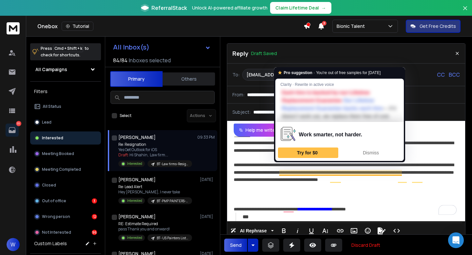 Image resolution: width=472 pixels, height=255 pixels. I want to click on span: AI Rephrase, so click(253, 231).